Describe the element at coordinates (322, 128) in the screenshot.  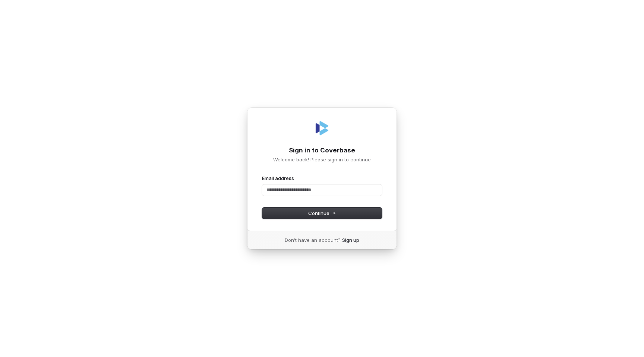
I see `img: Coverbase` at that location.